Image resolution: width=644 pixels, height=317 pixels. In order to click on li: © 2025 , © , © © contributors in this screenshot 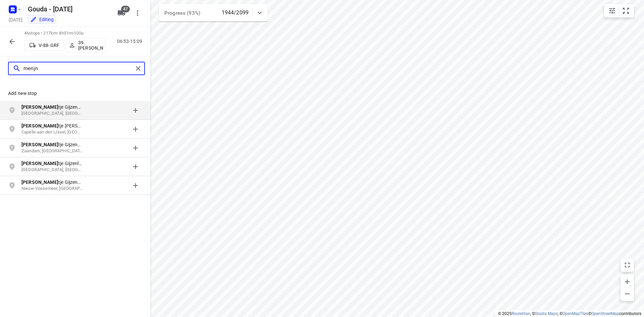, I will do `click(569, 314)`.